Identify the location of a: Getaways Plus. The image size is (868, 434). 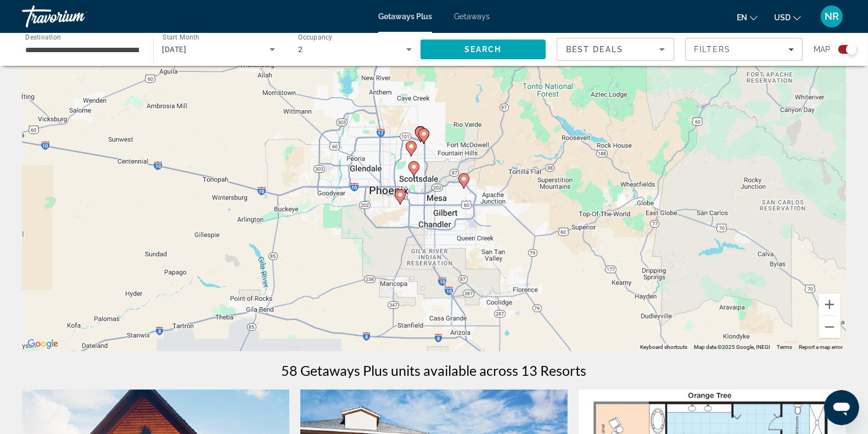
(405, 16).